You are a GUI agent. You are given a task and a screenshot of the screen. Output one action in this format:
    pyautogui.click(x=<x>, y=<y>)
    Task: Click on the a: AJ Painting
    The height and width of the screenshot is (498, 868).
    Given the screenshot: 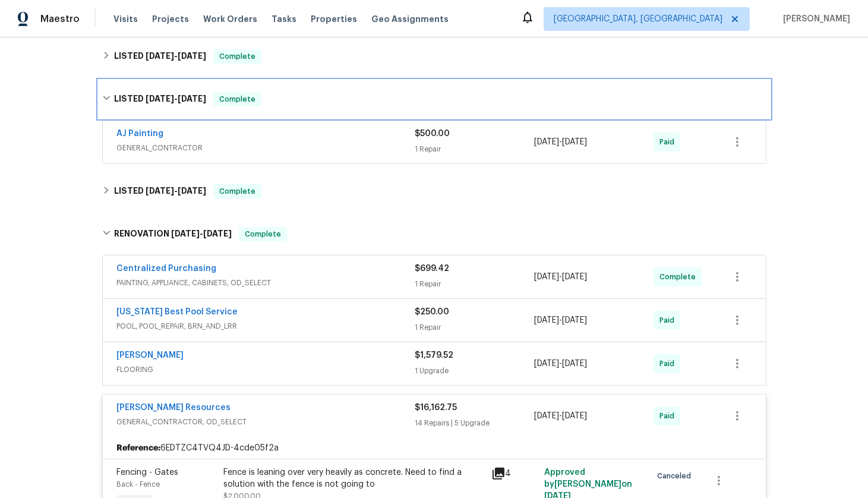 What is the action you would take?
    pyautogui.click(x=140, y=134)
    